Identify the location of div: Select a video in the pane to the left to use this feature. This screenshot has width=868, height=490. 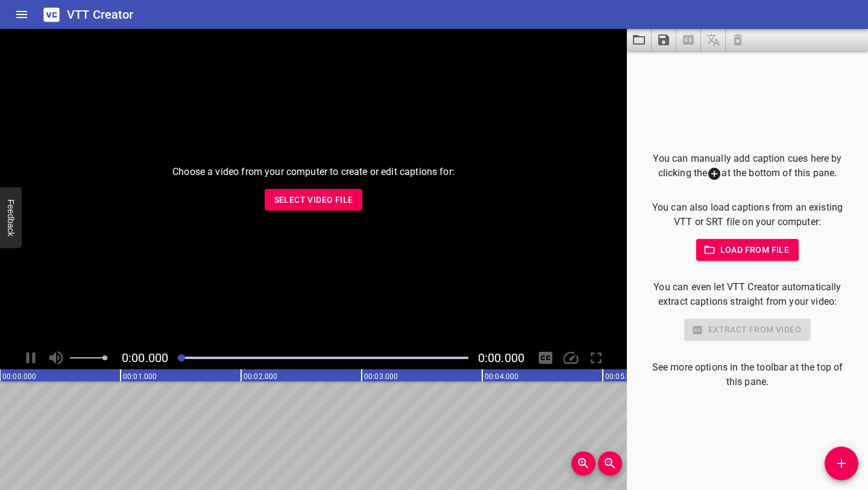
(748, 330).